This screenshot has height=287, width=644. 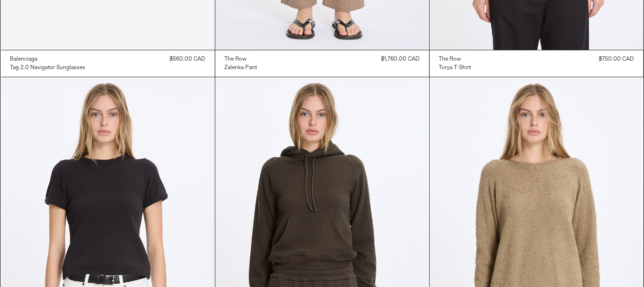 What do you see at coordinates (455, 68) in the screenshot?
I see `div: Torya T-Shirt` at bounding box center [455, 68].